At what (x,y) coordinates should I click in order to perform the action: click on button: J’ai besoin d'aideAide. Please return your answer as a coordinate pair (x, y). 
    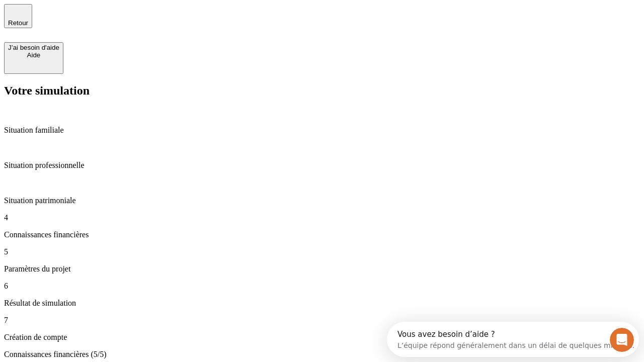
    Looking at the image, I should click on (34, 58).